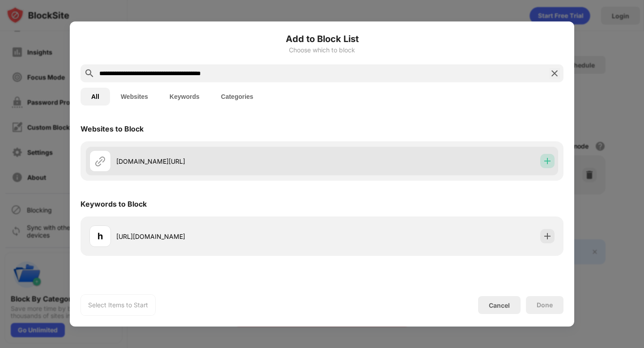 The height and width of the screenshot is (348, 644). What do you see at coordinates (100, 236) in the screenshot?
I see `div: h` at bounding box center [100, 236].